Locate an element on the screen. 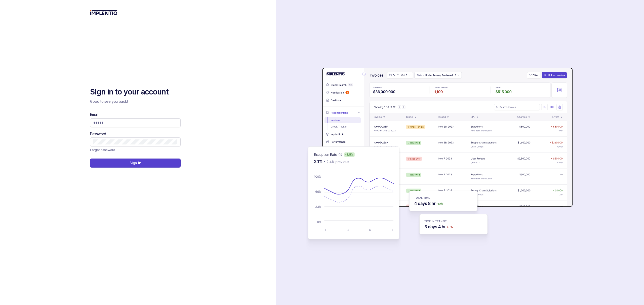 The width and height of the screenshot is (644, 305). a: Link Forgot password is located at coordinates (102, 150).